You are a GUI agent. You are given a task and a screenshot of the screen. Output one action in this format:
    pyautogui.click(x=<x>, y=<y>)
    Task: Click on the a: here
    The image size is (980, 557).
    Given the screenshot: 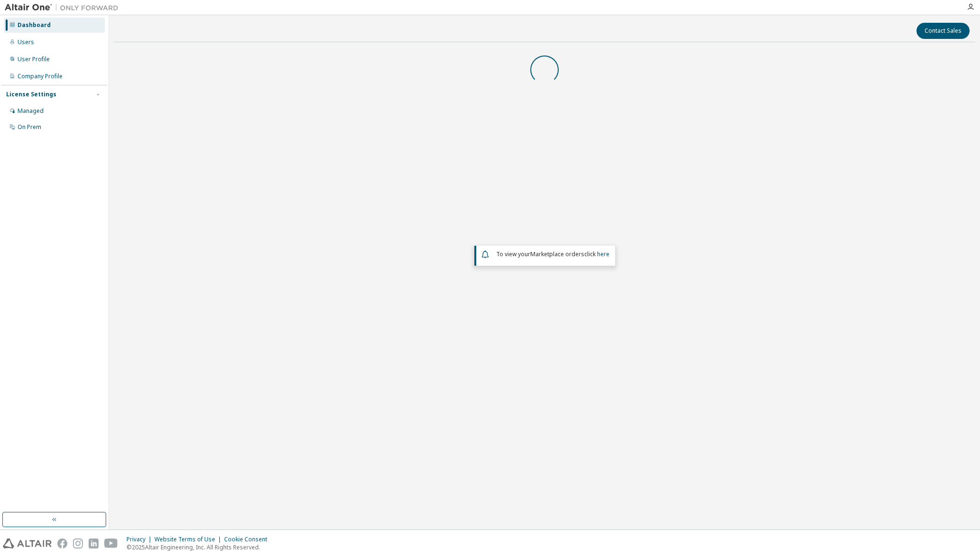 What is the action you would take?
    pyautogui.click(x=603, y=254)
    